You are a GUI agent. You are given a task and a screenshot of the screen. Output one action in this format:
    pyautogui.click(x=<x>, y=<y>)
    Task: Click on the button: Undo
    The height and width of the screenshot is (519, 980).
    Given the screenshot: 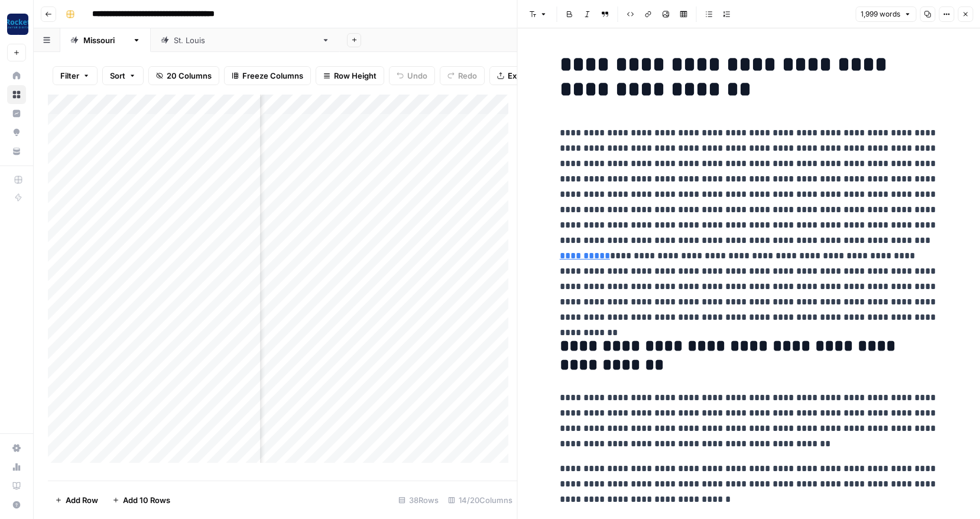 What is the action you would take?
    pyautogui.click(x=412, y=76)
    